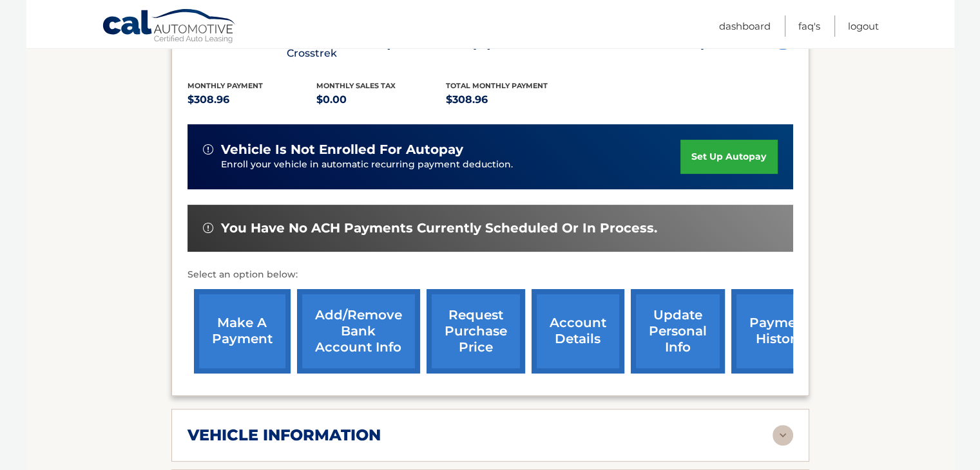 This screenshot has height=470, width=980. What do you see at coordinates (170, 27) in the screenshot?
I see `a: Cal Automotive` at bounding box center [170, 27].